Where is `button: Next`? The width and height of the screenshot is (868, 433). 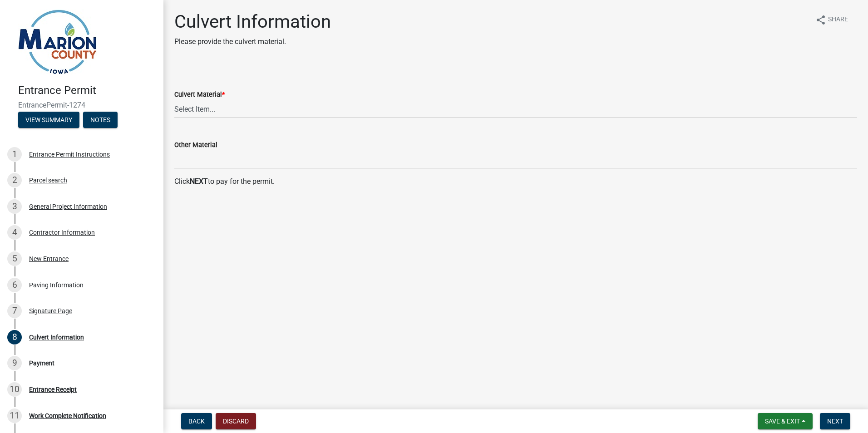 button: Next is located at coordinates (835, 421).